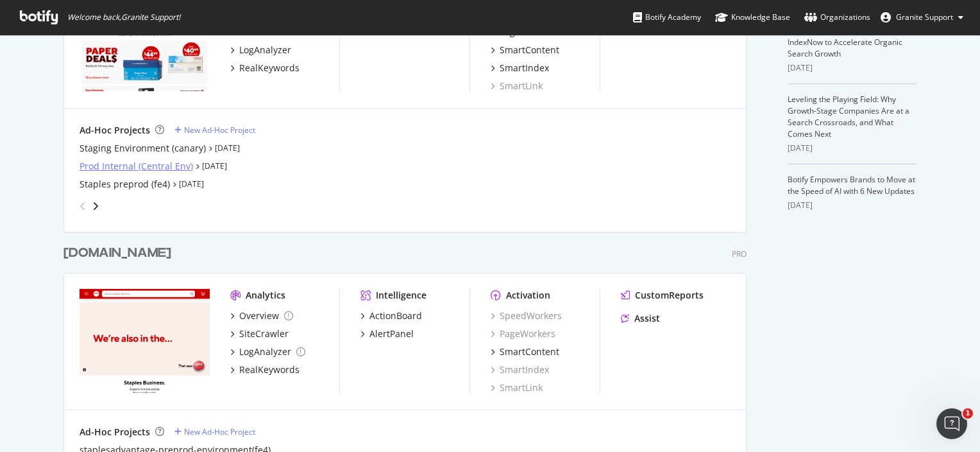  What do you see at coordinates (924, 17) in the screenshot?
I see `span: Granite Support` at bounding box center [924, 17].